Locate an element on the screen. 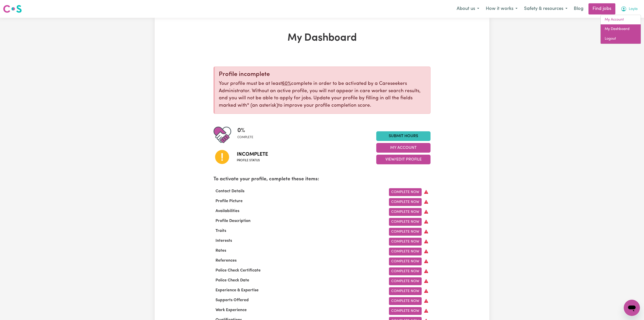 The height and width of the screenshot is (320, 644). span: Police Check Certificate is located at coordinates (238, 270).